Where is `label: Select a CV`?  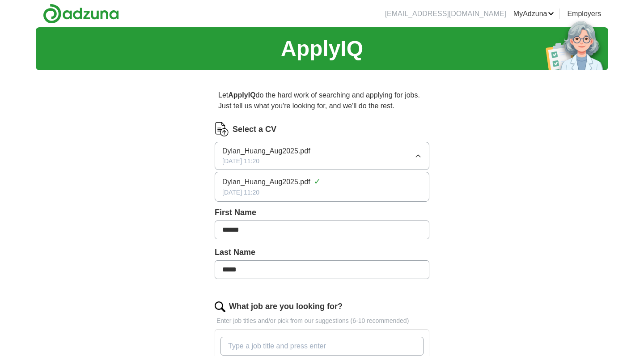
label: Select a CV is located at coordinates (254, 129).